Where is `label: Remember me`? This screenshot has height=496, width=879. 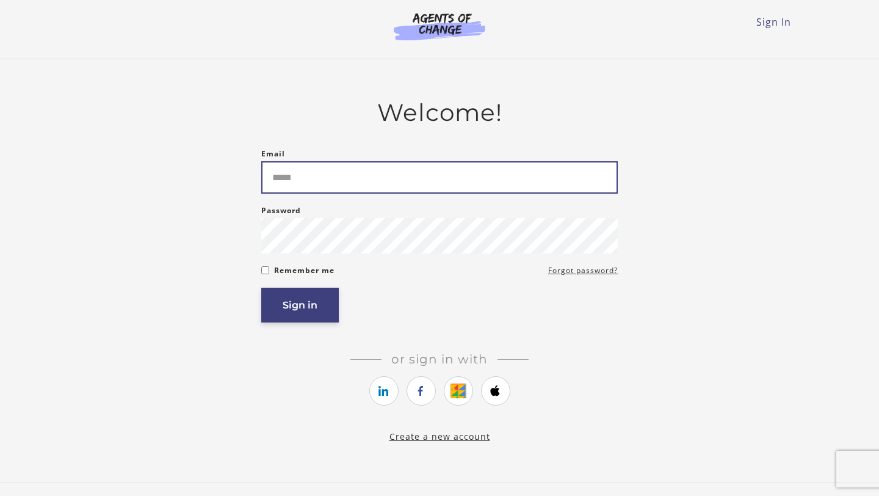 label: Remember me is located at coordinates (304, 270).